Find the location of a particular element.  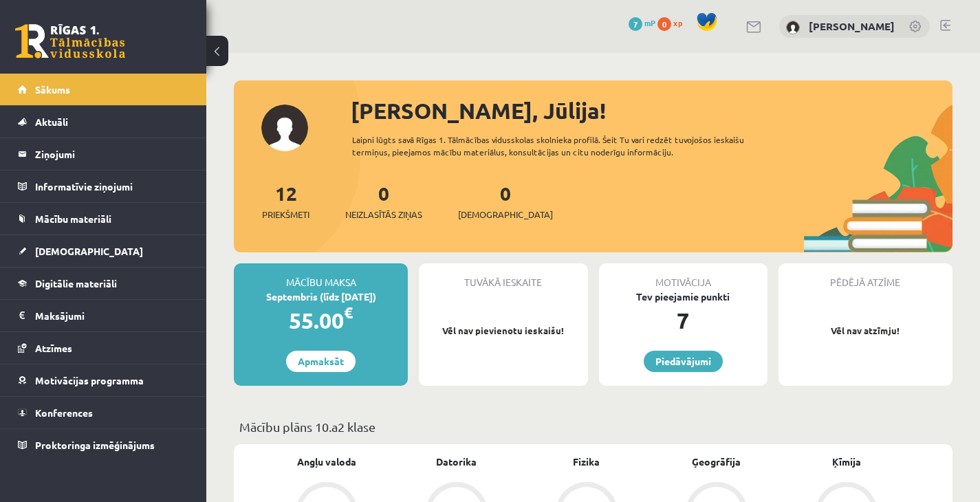

a: Ziņojumi is located at coordinates (103, 154).